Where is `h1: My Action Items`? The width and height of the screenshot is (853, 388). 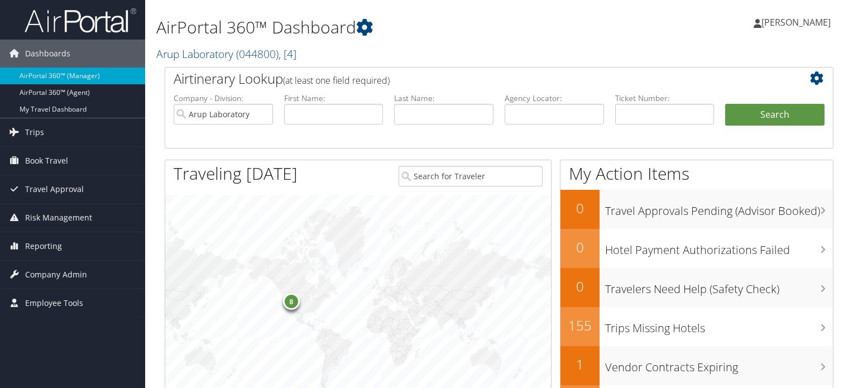
h1: My Action Items is located at coordinates (697, 174).